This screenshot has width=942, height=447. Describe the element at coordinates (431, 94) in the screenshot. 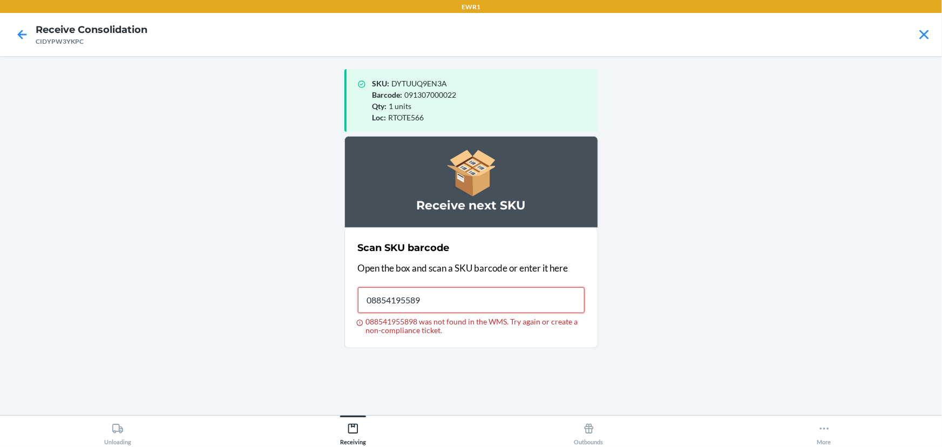

I see `span: 091307000022` at that location.